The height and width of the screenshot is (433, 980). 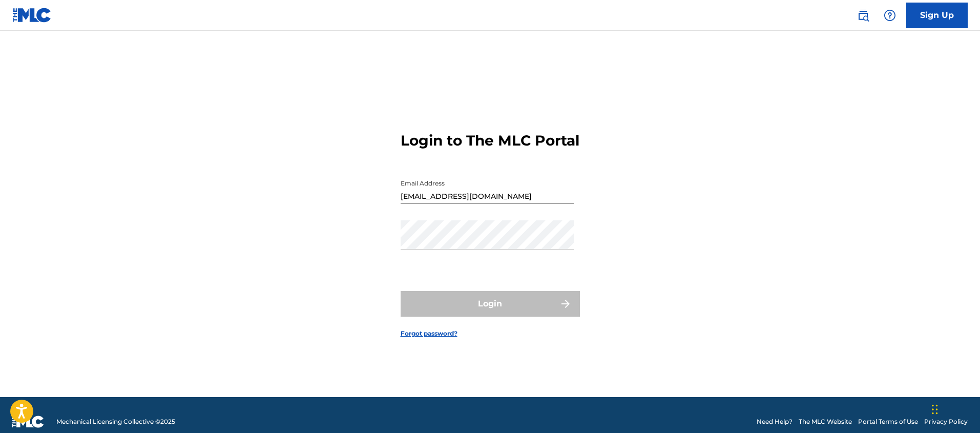 What do you see at coordinates (863, 16) in the screenshot?
I see `img: search` at bounding box center [863, 16].